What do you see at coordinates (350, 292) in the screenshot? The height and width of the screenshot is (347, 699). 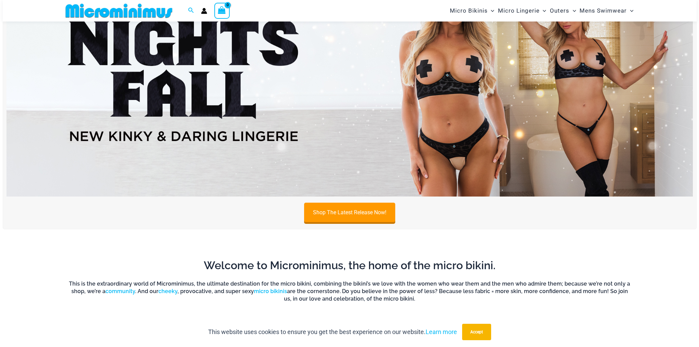 I see `h6: This is the extraordinary world of Microminimus, the ultimate destination for the micro bikini, c...` at bounding box center [350, 292].